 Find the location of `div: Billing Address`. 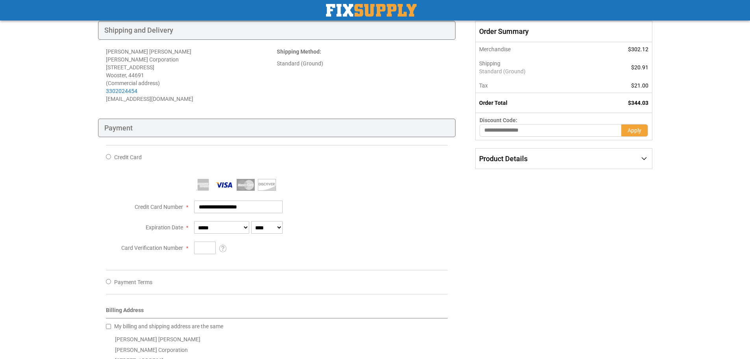

div: Billing Address is located at coordinates (277, 312).